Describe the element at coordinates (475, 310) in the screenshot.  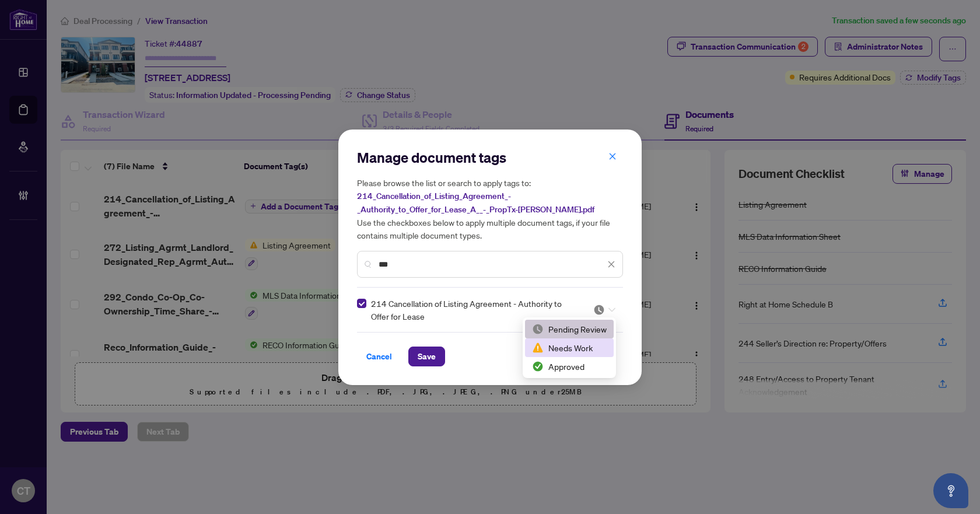
I see `span: 214 Cancellation of Listing Agreement - Authority to Offer for Lease` at that location.